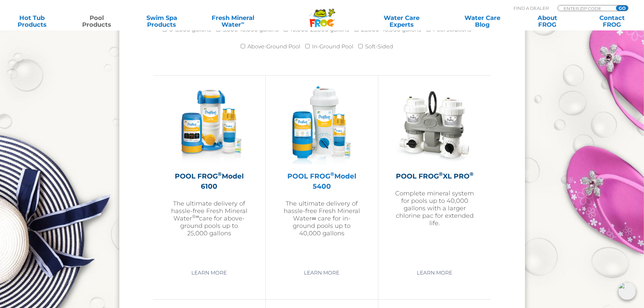  What do you see at coordinates (209, 219) in the screenshot?
I see `p: The ultimate delivery of hassle-free Fresh Mineral Water care for above-ground pools up to 25,000...` at bounding box center [209, 219].